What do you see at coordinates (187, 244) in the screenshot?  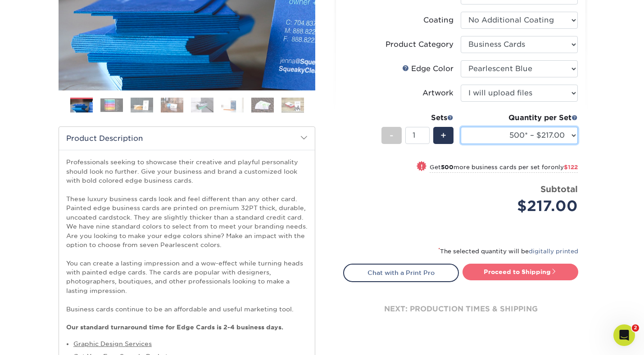 I see `p: Professionals seeking to showcase their creative and playful personality should look no further. ...` at bounding box center [187, 244].